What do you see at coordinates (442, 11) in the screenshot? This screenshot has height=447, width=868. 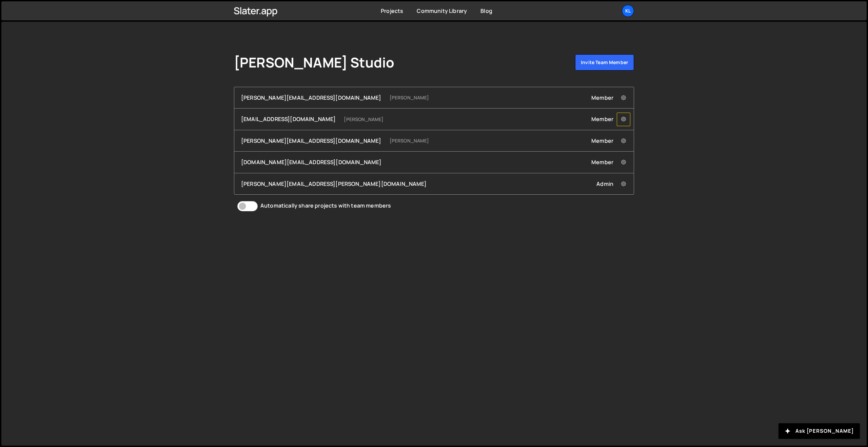 I see `a: Community Library` at bounding box center [442, 11].